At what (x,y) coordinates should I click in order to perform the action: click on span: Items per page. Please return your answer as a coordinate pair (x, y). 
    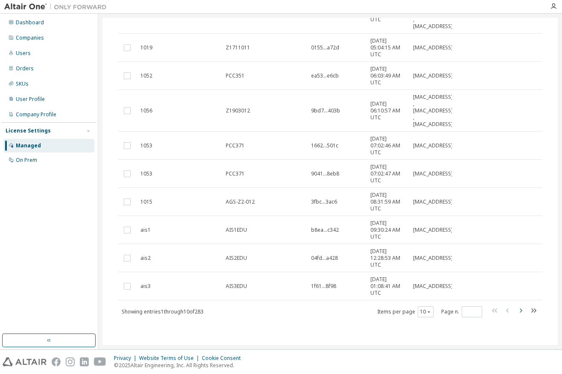
    Looking at the image, I should click on (405, 312).